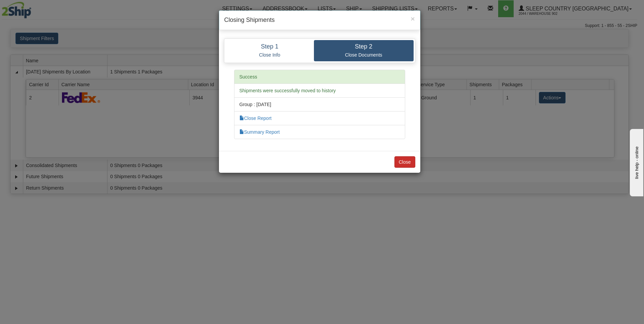 Image resolution: width=644 pixels, height=324 pixels. What do you see at coordinates (33, 8) in the screenshot?
I see `div: live help - online` at bounding box center [33, 8].